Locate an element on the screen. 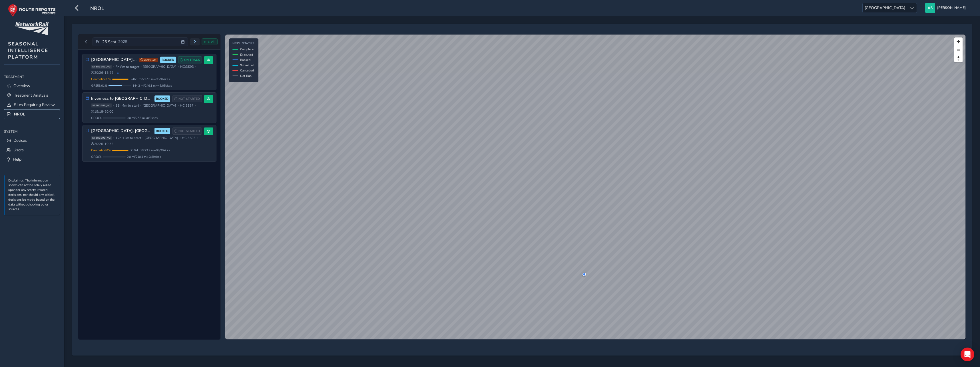 The image size is (980, 367). span: 12h 12m to start is located at coordinates (129, 138).